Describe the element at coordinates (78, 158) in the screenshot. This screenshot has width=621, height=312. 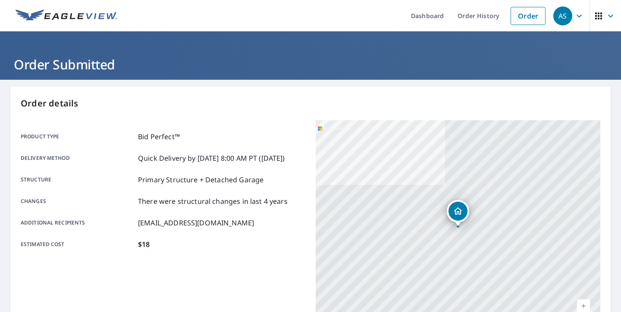
I see `p: Delivery method` at that location.